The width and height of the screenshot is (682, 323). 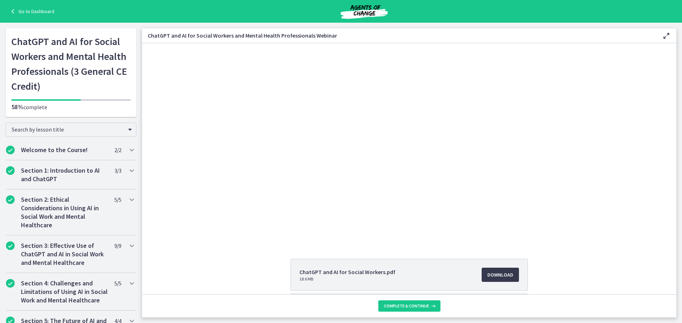 I want to click on span: 2 / 2, so click(x=118, y=150).